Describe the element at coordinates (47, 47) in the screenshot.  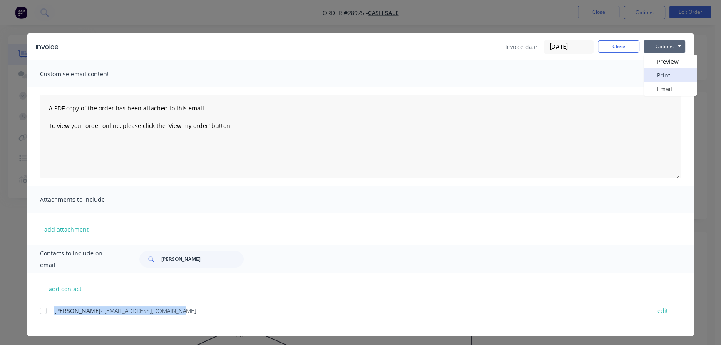
I see `div: Invoice` at that location.